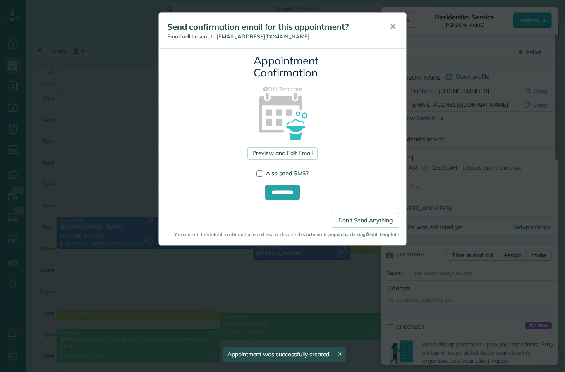  What do you see at coordinates (282, 89) in the screenshot?
I see `a: Edit Template` at bounding box center [282, 89].